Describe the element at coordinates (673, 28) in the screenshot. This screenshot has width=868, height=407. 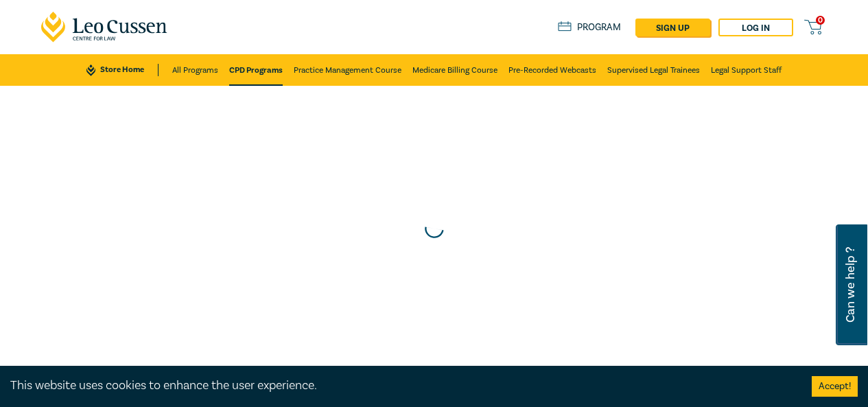
I see `a: sign up` at that location.